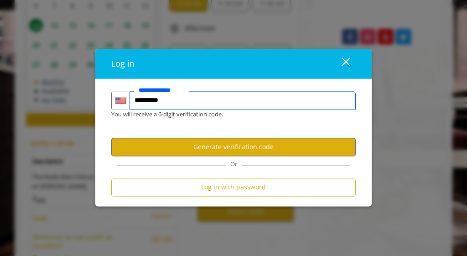 This screenshot has width=467, height=256. What do you see at coordinates (120, 100) in the screenshot?
I see `div: Country` at bounding box center [120, 100].